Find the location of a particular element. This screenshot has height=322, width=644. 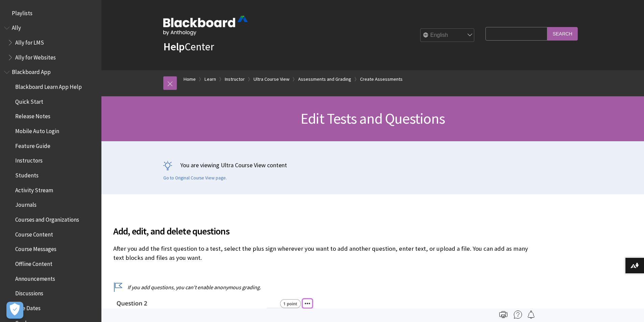

span: Course Messages is located at coordinates (36, 248).